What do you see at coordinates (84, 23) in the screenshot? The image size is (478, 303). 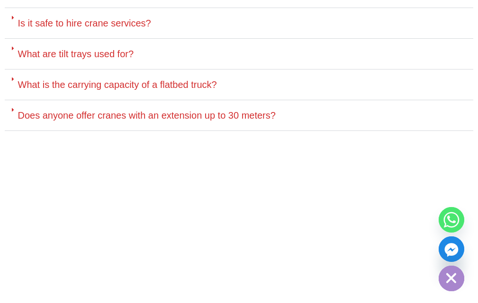 I see `a: Is it safe to hire crane services?` at bounding box center [84, 23].